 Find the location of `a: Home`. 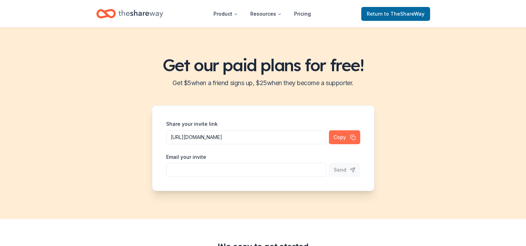

a: Home is located at coordinates (130, 14).